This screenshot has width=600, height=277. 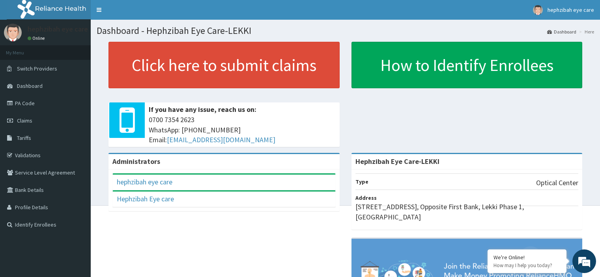 I want to click on span: Dashboard, so click(x=30, y=86).